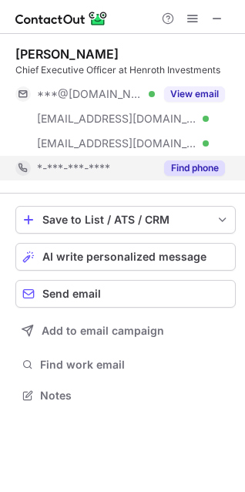  I want to click on span: Notes, so click(135, 395).